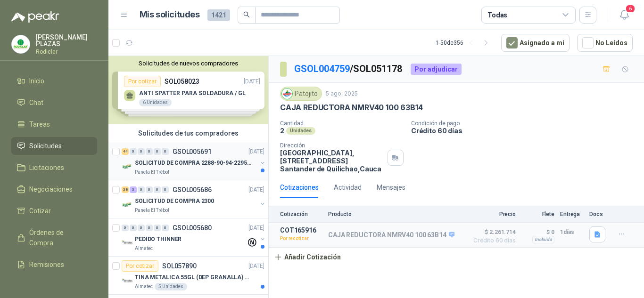 The height and width of the screenshot is (298, 644). What do you see at coordinates (188, 63) in the screenshot?
I see `button: Solicitudes de nuevos compradores` at bounding box center [188, 63].